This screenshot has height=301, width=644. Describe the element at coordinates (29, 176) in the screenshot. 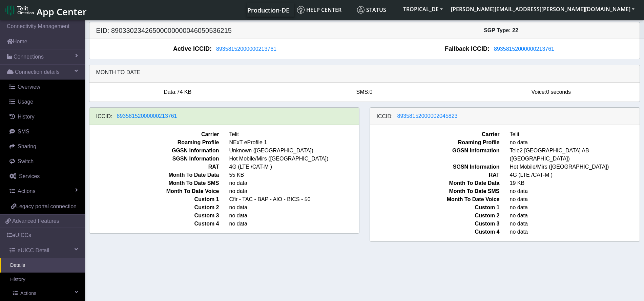

I see `span: Services` at that location.